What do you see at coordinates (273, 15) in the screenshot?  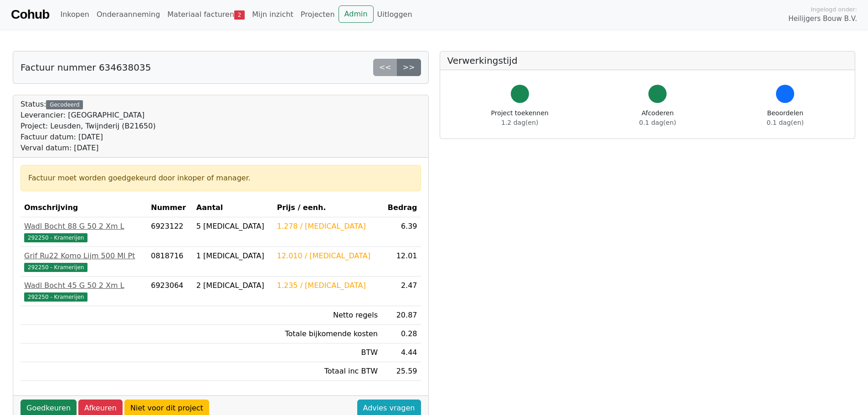 I see `a: Mijn inzicht` at bounding box center [273, 15].